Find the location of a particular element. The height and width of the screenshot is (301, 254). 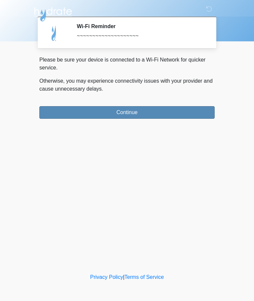

a: Privacy Policy is located at coordinates (107, 277).